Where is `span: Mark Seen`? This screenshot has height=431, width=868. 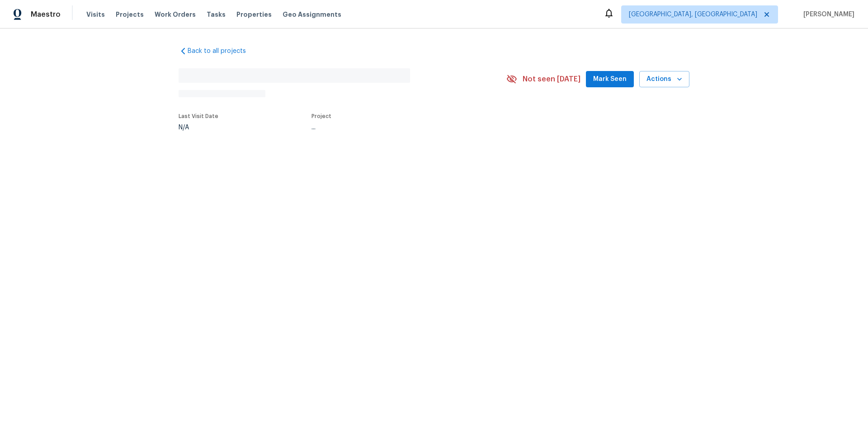 span: Mark Seen is located at coordinates (610, 79).